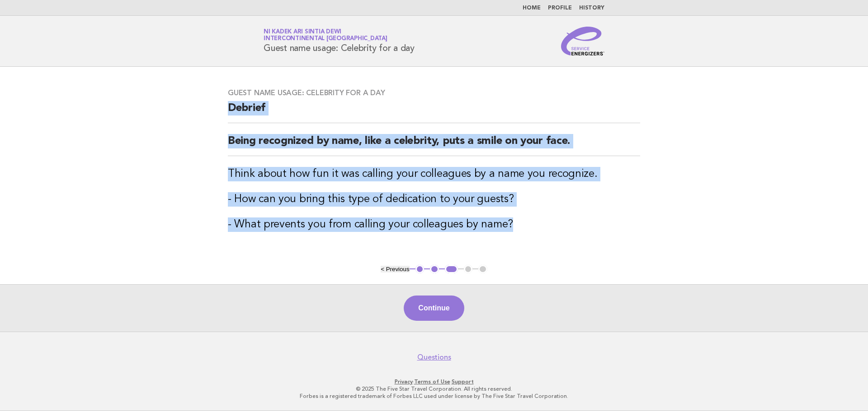 The image size is (868, 411). What do you see at coordinates (583, 41) in the screenshot?
I see `img: Service Energizers` at bounding box center [583, 41].